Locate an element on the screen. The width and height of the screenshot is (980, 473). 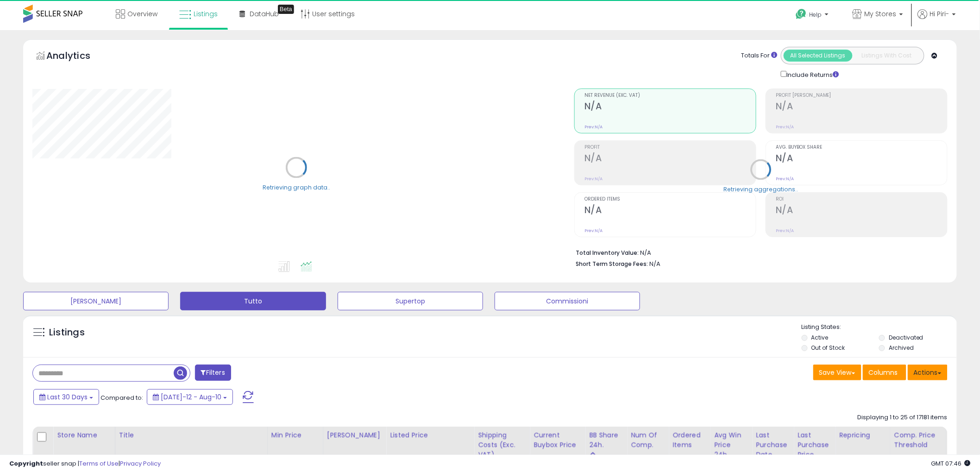
span: 2025-09-10 07:46 GMT is located at coordinates (951, 464).